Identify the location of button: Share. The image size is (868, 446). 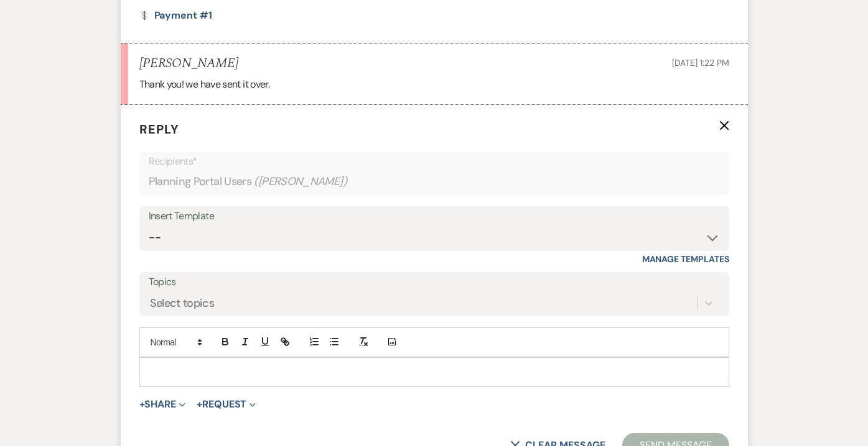
(162, 405).